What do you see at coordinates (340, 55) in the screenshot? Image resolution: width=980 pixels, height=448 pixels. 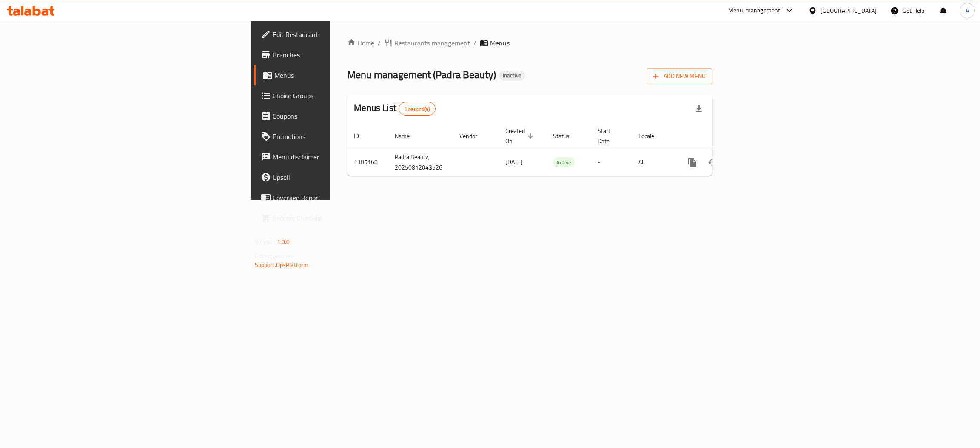 I see `span: Branches` at bounding box center [340, 55].